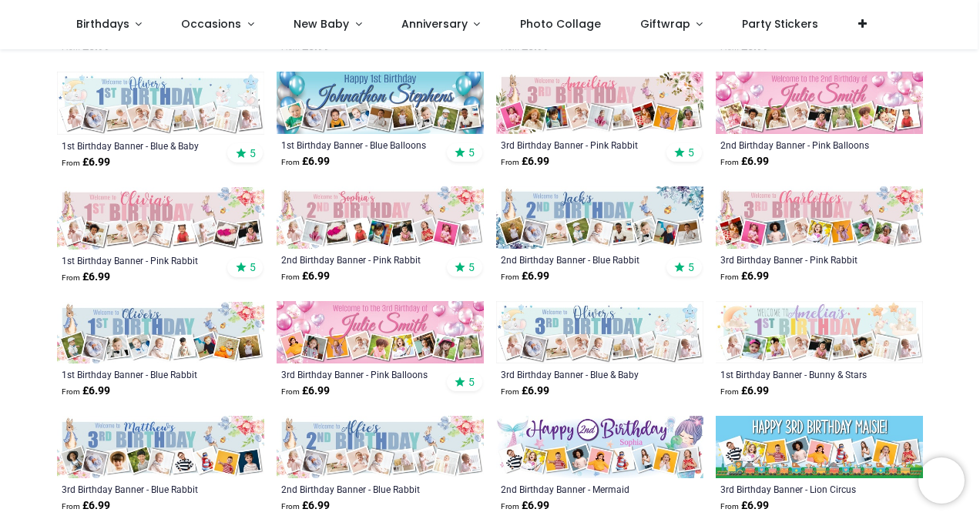 Image resolution: width=980 pixels, height=519 pixels. Describe the element at coordinates (160, 333) in the screenshot. I see `img: Personalised Happy 1st Birthday Banner - Blue Rabbit Welcome - Custom Name & 9 Photo Upload` at that location.